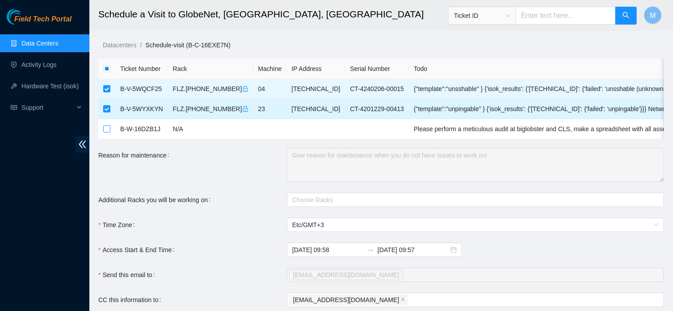  I want to click on span: to, so click(370, 250).